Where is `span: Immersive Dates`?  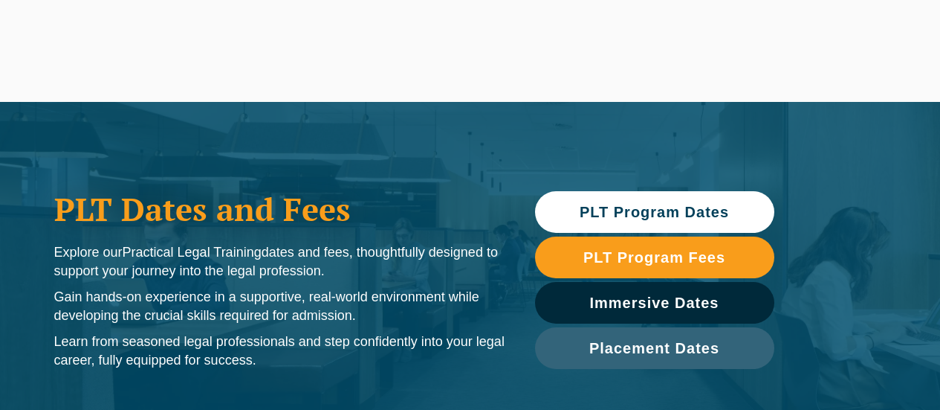
span: Immersive Dates is located at coordinates (655, 303).